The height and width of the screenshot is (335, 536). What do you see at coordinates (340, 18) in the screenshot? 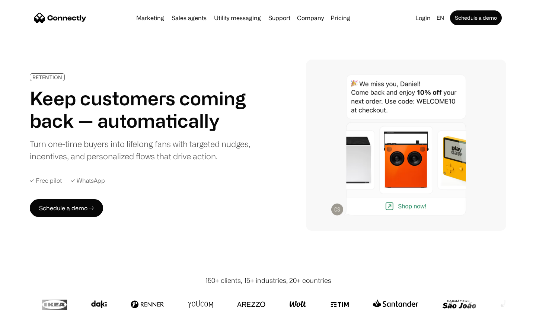
I see `a: Pricing` at bounding box center [340, 18].